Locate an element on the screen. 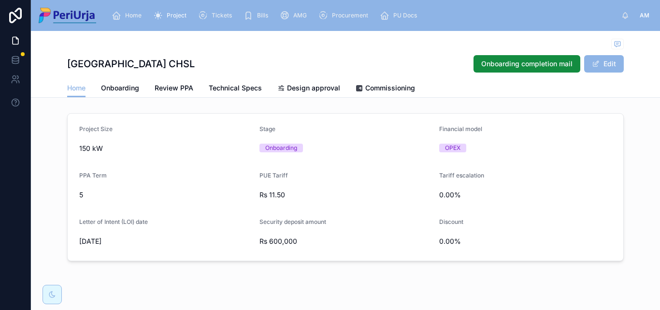 This screenshot has height=310, width=660. a: PU Docs is located at coordinates (400, 15).